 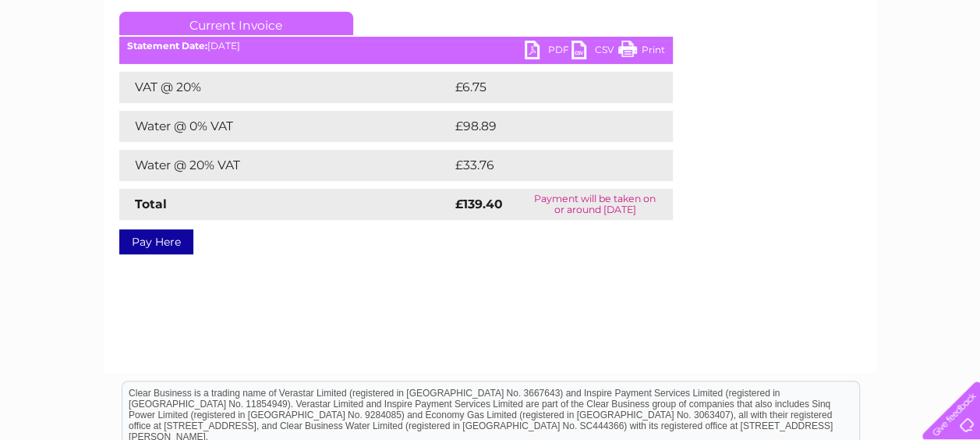 I want to click on a: Print, so click(x=642, y=51).